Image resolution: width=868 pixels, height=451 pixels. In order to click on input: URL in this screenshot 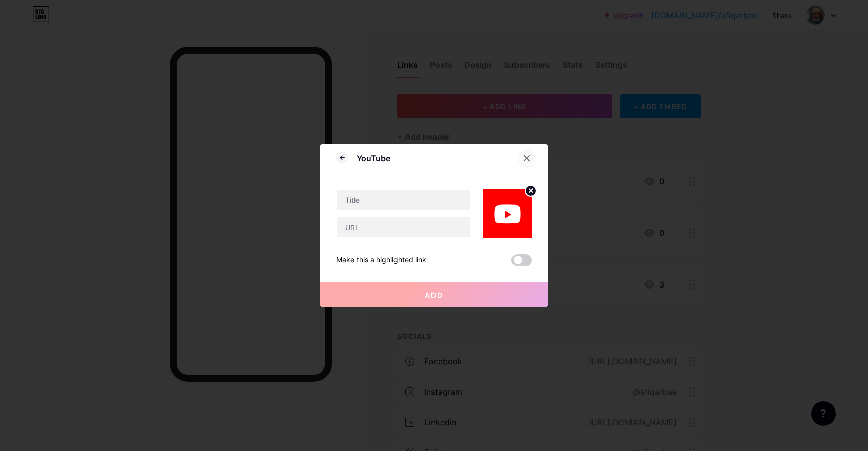, I will do `click(404, 227)`.